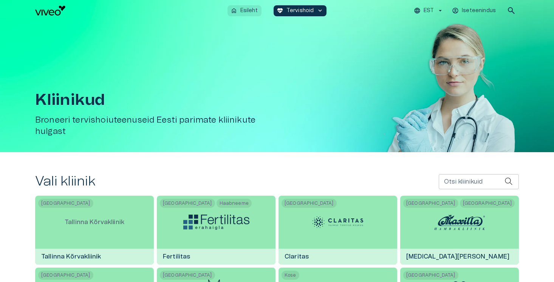 The height and width of the screenshot is (282, 554). I want to click on p: Esileht, so click(249, 11).